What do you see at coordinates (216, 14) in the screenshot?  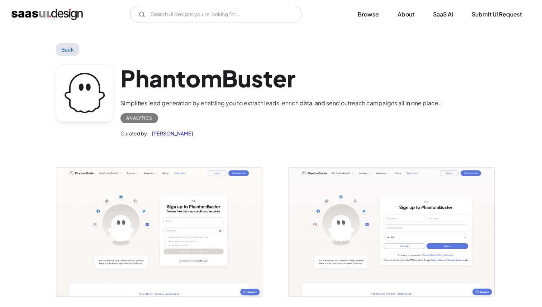 I see `input: Search UI designs you're looking for...` at bounding box center [216, 14].